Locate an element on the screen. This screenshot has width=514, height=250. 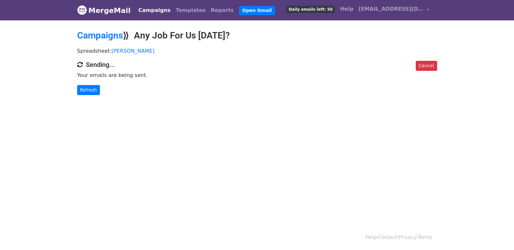
a: Contact is located at coordinates (387, 238).